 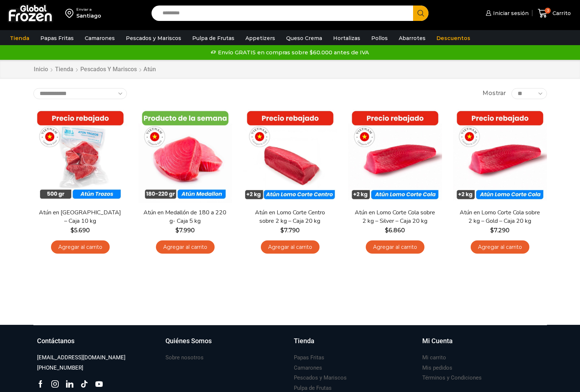 What do you see at coordinates (483, 344) in the screenshot?
I see `a: Mi Cuenta` at bounding box center [483, 344].